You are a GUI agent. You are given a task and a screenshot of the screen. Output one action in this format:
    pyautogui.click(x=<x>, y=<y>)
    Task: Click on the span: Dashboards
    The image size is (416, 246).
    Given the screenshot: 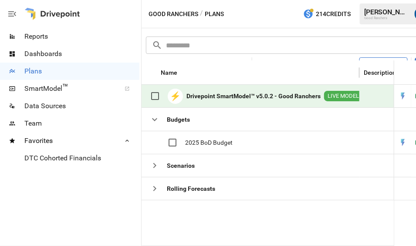 What is the action you would take?
    pyautogui.click(x=82, y=54)
    